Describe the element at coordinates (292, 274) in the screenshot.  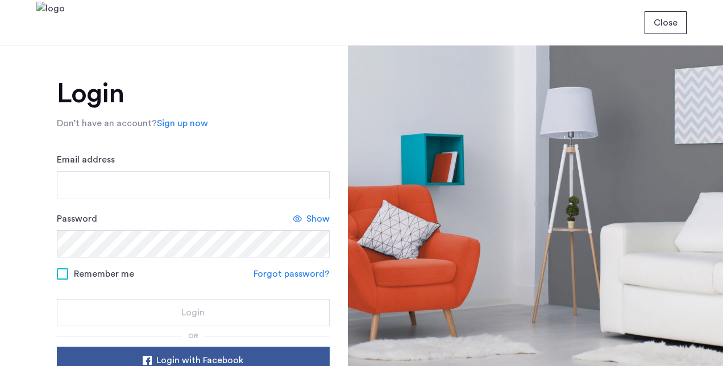
I see `a: Forgot password?` at that location.